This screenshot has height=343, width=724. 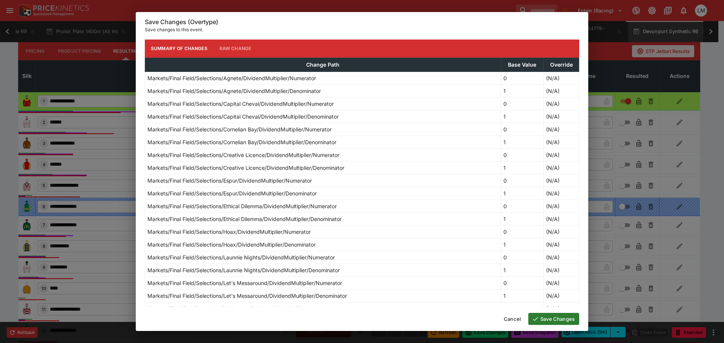 What do you see at coordinates (247, 296) in the screenshot?
I see `p: Markets/Final Field/Selections/Let's Messaround/DividendMultiplier/Denominator` at bounding box center [247, 296].